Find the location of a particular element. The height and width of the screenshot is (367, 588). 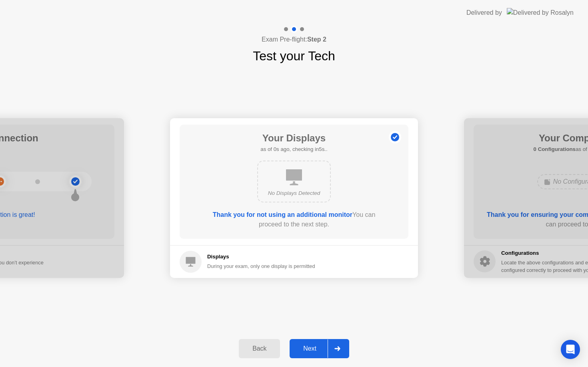

div: During your exam, only one display is permitted is located at coordinates (261, 266).